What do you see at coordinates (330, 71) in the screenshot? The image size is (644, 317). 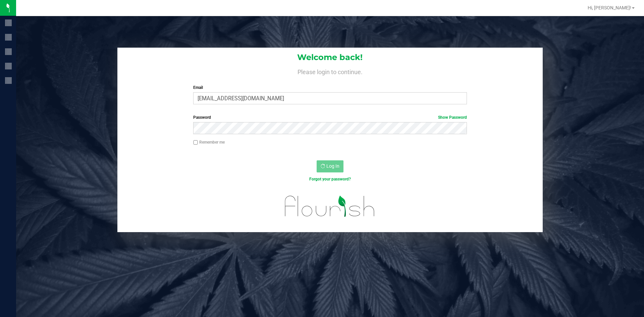 I see `h4: Please login to continue.` at bounding box center [330, 71].